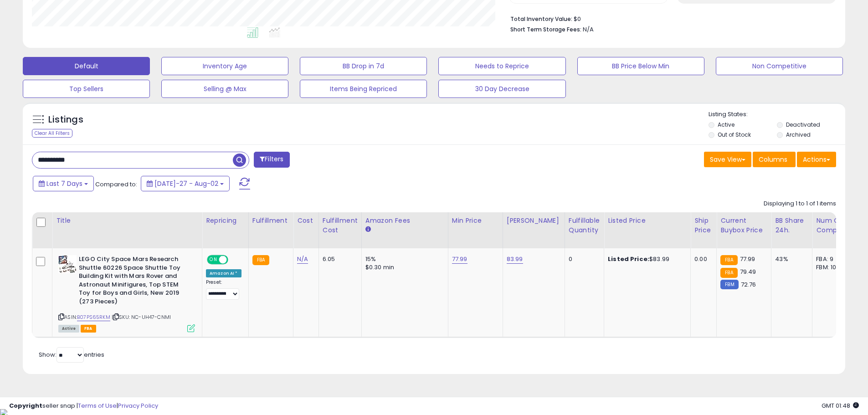 This screenshot has width=868, height=415. What do you see at coordinates (702, 259) in the screenshot?
I see `div: 0.00` at bounding box center [702, 259].